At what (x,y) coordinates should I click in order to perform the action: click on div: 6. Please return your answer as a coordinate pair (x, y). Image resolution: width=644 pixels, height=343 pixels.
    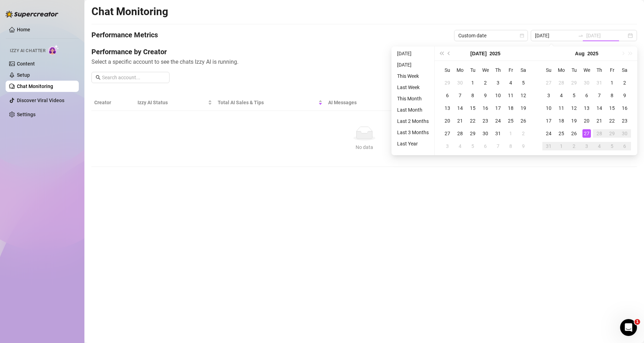
    Looking at the image, I should click on (448, 96).